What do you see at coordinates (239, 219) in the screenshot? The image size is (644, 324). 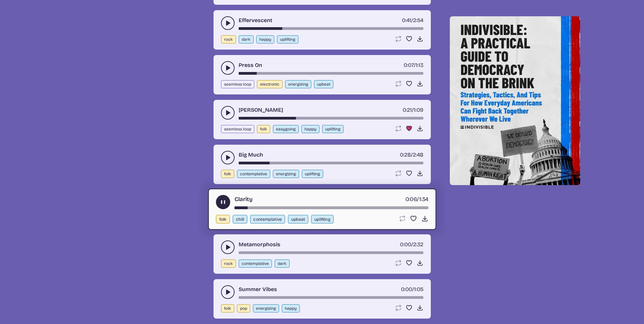 I see `button: chill` at bounding box center [239, 219].